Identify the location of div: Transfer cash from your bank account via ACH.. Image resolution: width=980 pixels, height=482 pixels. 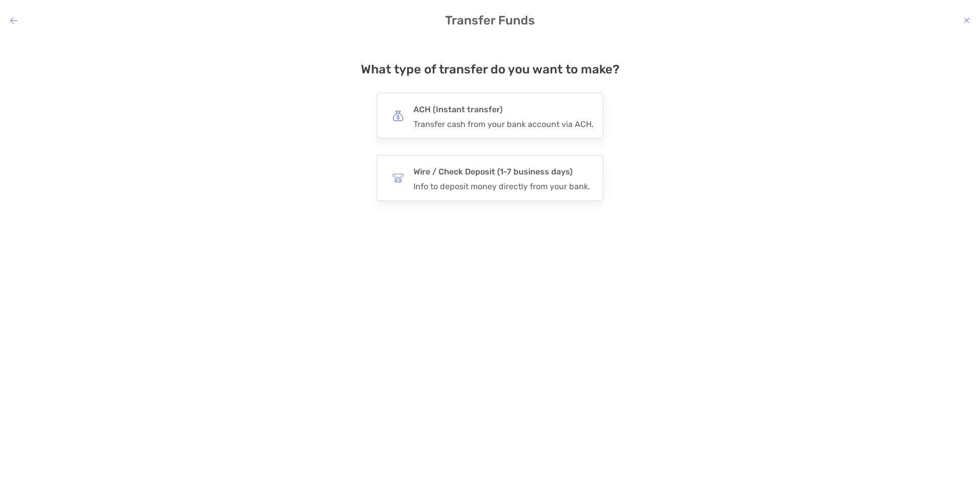
(504, 124).